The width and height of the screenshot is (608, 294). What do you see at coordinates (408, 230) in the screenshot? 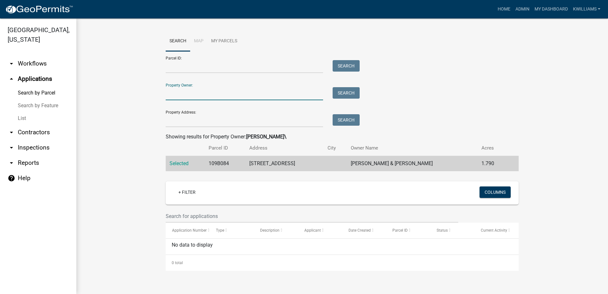
I see `datatable-header-cell: Parcel ID` at bounding box center [408, 230].